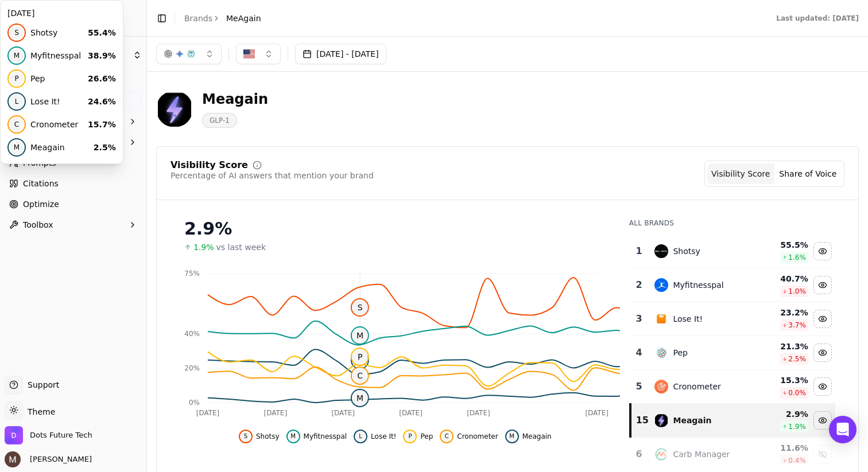  Describe the element at coordinates (192, 274) in the screenshot. I see `tspan: 75%` at that location.